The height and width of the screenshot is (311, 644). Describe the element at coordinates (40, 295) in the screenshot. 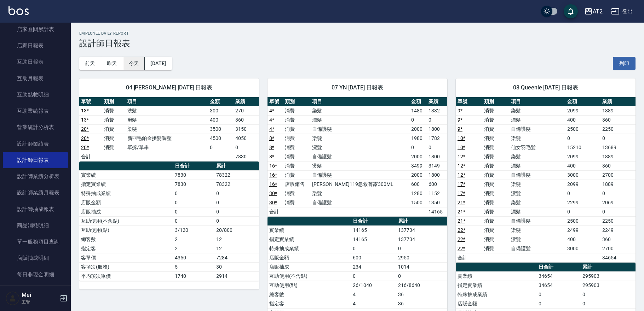

I see `h5: Mei` at that location.